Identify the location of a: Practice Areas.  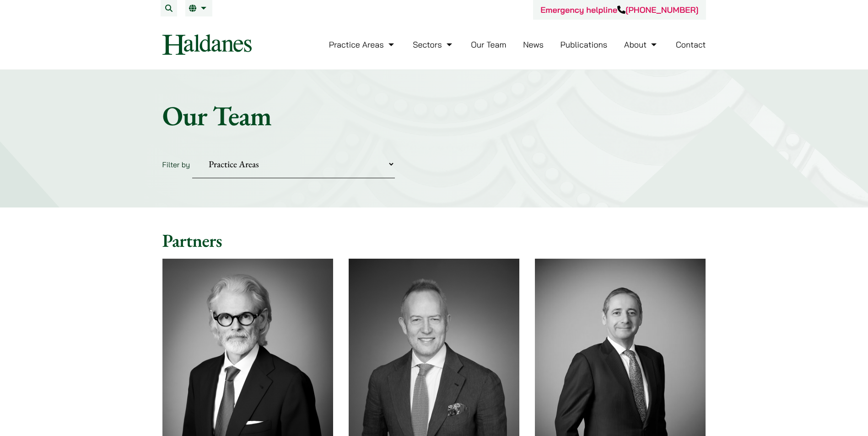
(362, 45).